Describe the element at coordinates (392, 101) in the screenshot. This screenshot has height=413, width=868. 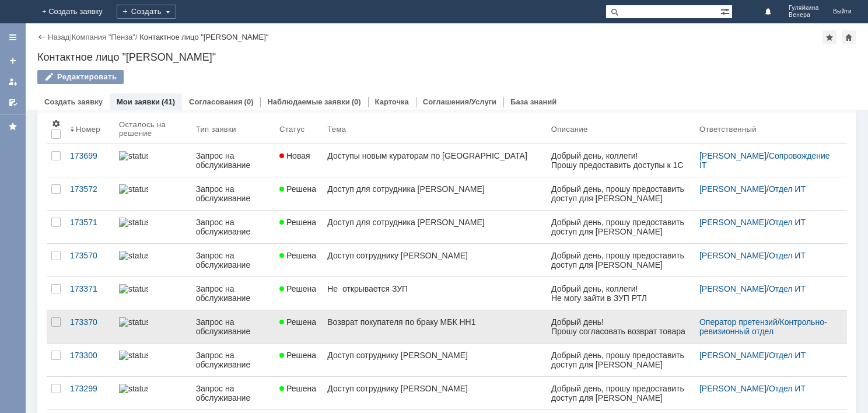
I see `a: Карточка` at that location.